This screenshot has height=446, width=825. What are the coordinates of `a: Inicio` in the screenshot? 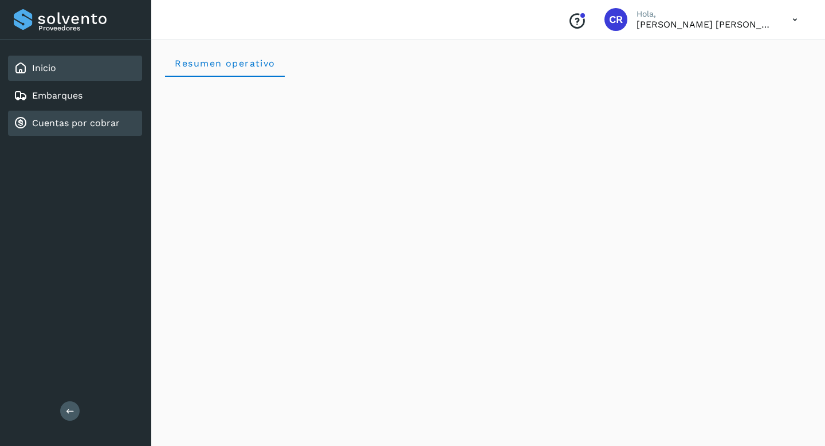 It's located at (44, 68).